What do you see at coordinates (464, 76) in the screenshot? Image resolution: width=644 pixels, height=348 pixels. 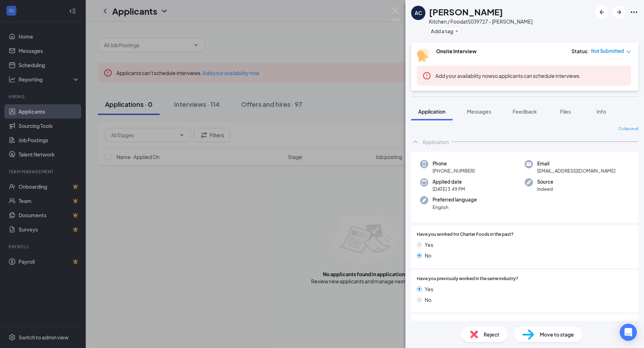 I see `button: Add your availability now` at bounding box center [464, 76].